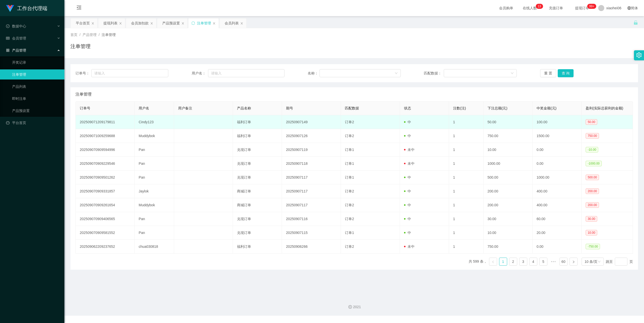 Image resolution: width=644 pixels, height=323 pixels. What do you see at coordinates (16, 26) in the screenshot?
I see `span: 数据中心` at bounding box center [16, 26].